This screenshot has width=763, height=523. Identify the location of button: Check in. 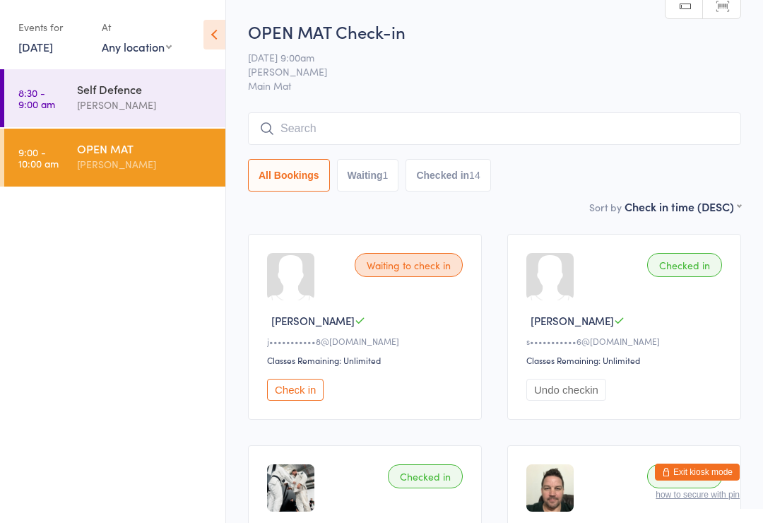
(295, 389).